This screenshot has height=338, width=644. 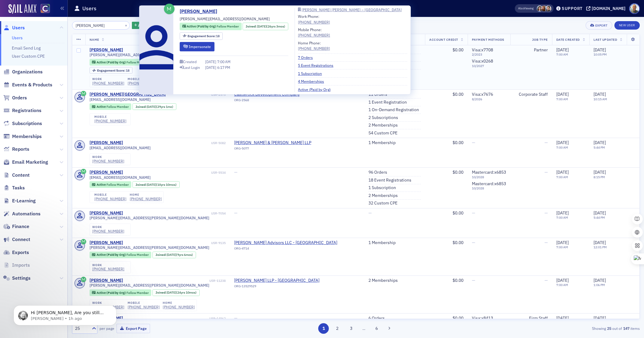 What do you see at coordinates (28, 85) in the screenshot?
I see `a: Events & Products` at bounding box center [28, 85].